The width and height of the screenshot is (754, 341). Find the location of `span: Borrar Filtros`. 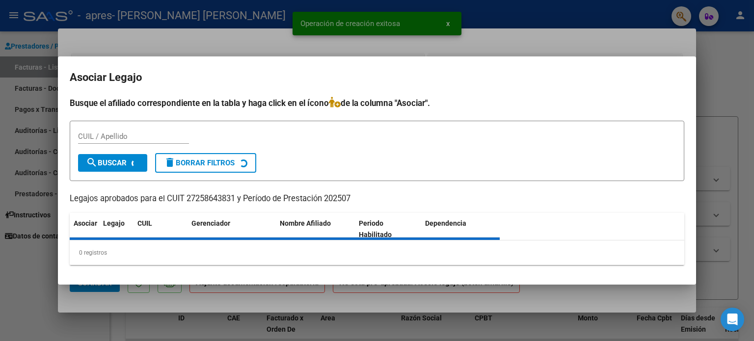

span: Borrar Filtros is located at coordinates (199, 163).